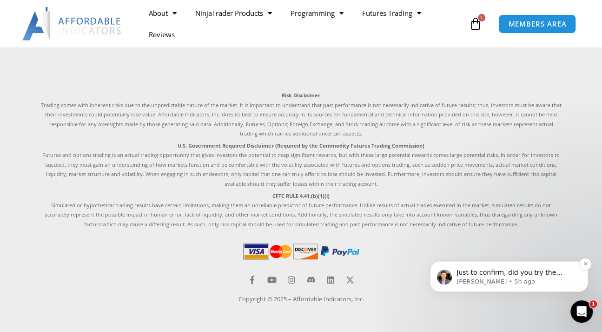  Describe the element at coordinates (537, 24) in the screenshot. I see `span: MEMBERS AREA` at that location.